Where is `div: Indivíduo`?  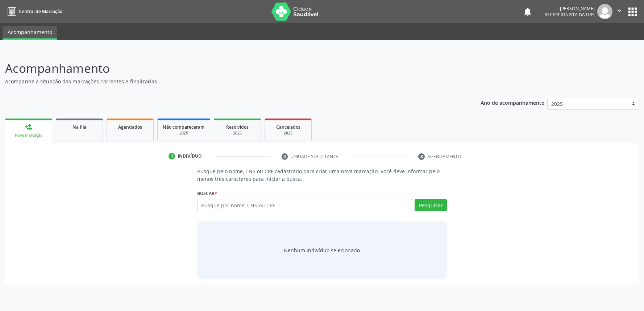
div: Indivíduo is located at coordinates (189, 156).